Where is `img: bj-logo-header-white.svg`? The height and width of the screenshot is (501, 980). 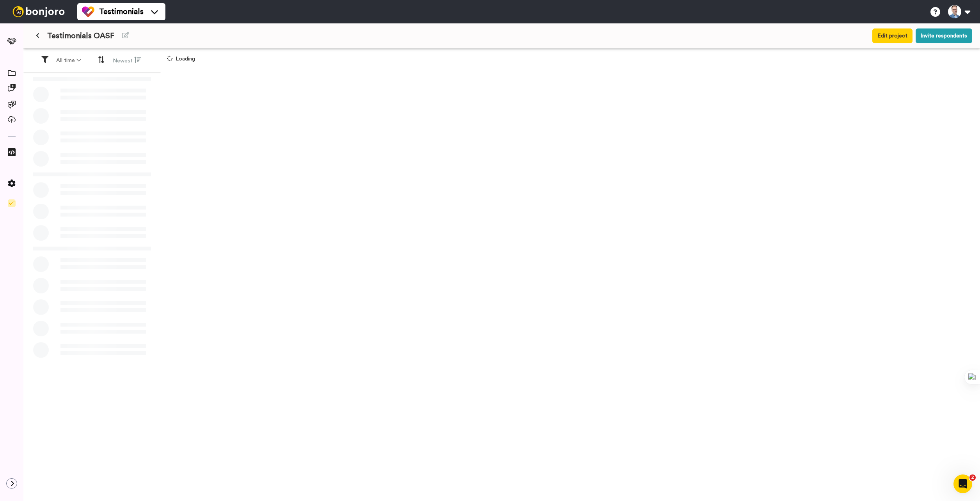 img: bj-logo-header-white.svg is located at coordinates (38, 12).